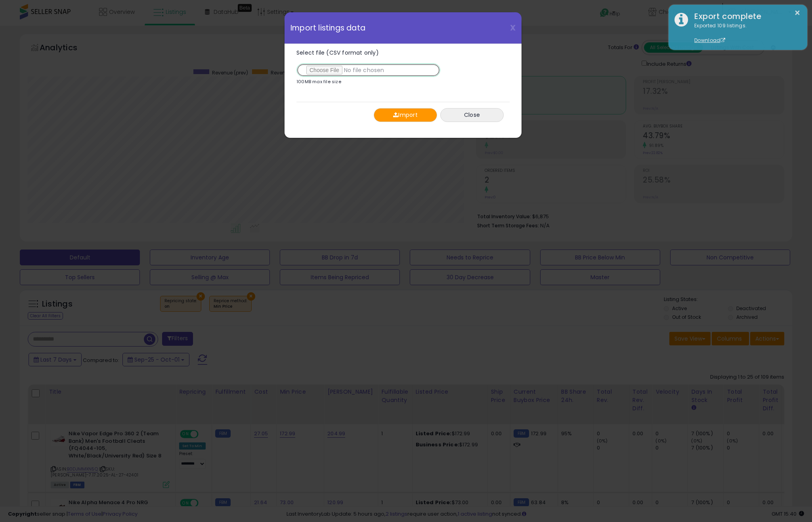 This screenshot has width=812, height=522. What do you see at coordinates (513, 27) in the screenshot?
I see `span: X` at bounding box center [513, 27].